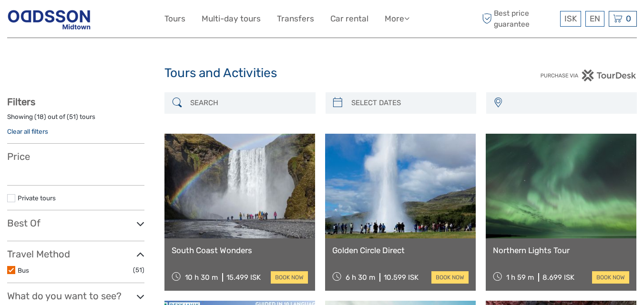 The image size is (644, 305). What do you see at coordinates (240, 251) in the screenshot?
I see `a: South Coast Wonders` at bounding box center [240, 251].